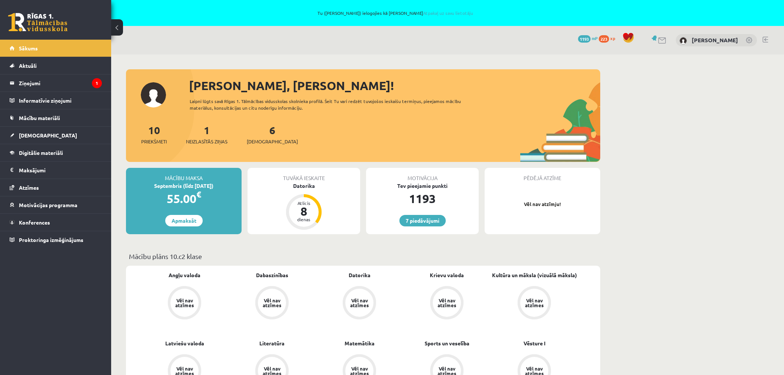  What do you see at coordinates (51, 240) in the screenshot?
I see `span: Proktoringa izmēģinājums` at bounding box center [51, 240].